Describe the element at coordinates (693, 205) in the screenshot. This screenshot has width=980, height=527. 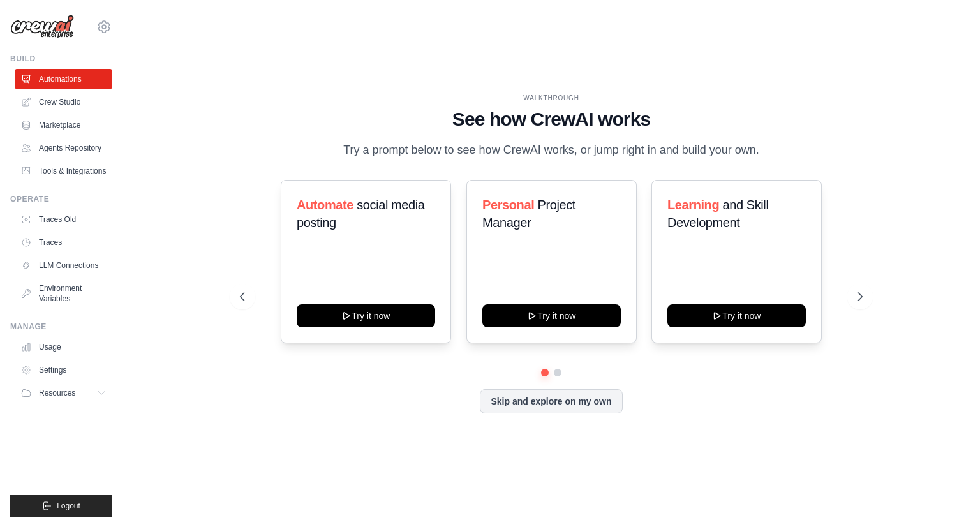
I see `span: Learning` at that location.